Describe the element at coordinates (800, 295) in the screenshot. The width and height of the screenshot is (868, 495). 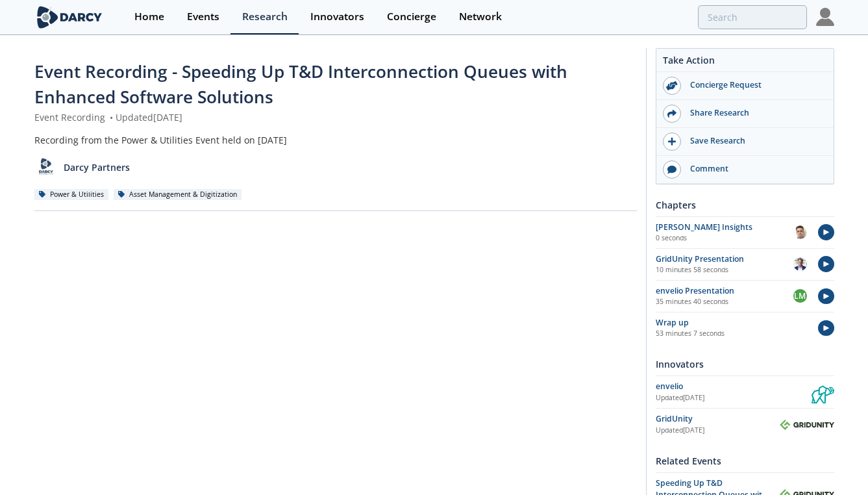
I see `div: LM` at that location.